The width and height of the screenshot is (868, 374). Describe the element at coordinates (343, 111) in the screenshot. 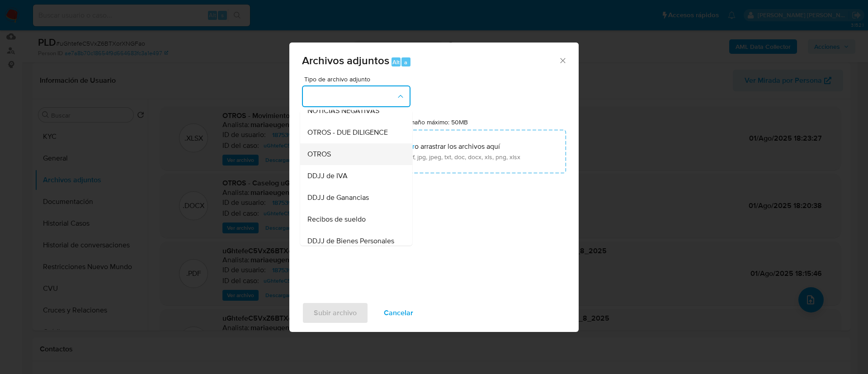

I see `span: NOTICIAS NEGATIVAS` at that location.